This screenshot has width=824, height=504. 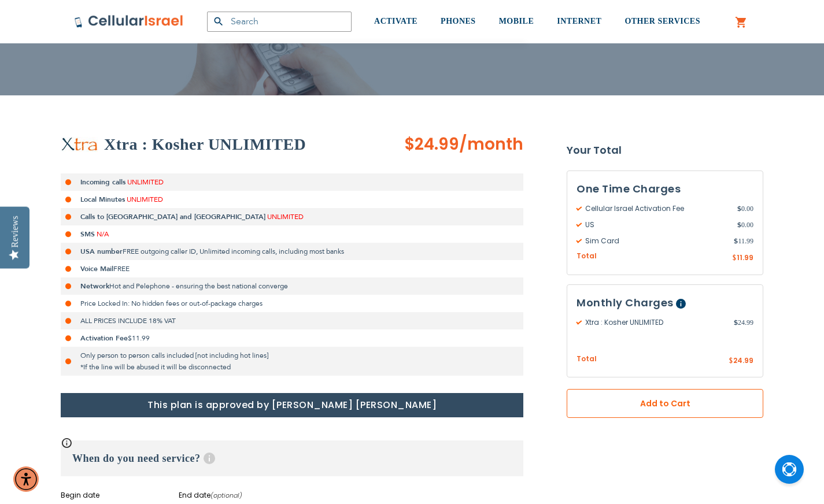 What do you see at coordinates (655, 241) in the screenshot?
I see `span: Sim Card` at bounding box center [655, 241].